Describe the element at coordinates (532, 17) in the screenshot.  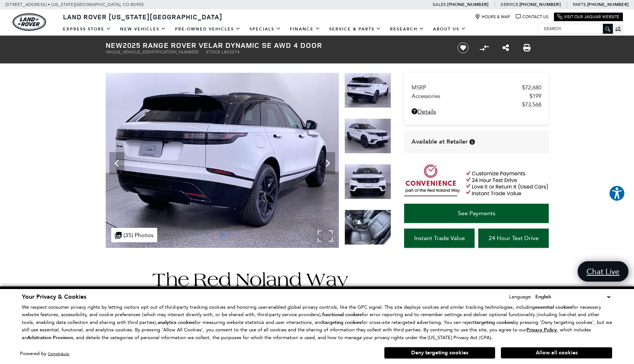
I see `a: Contact Us` at that location.